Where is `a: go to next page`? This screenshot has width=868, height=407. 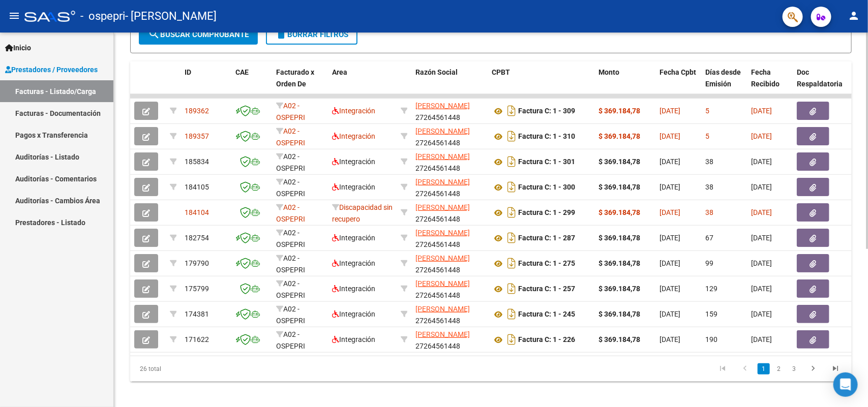
a: go to next page is located at coordinates (813, 369).